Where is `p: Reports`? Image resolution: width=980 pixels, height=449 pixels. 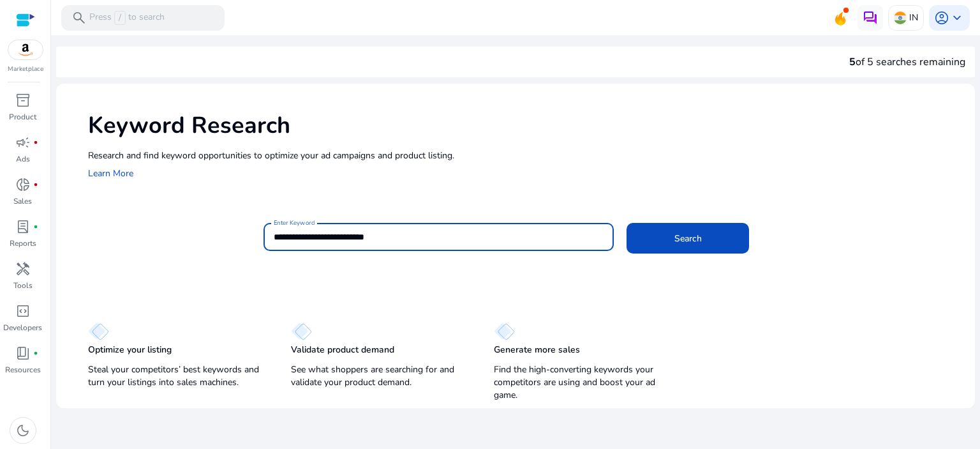
p: Reports is located at coordinates (23, 243).